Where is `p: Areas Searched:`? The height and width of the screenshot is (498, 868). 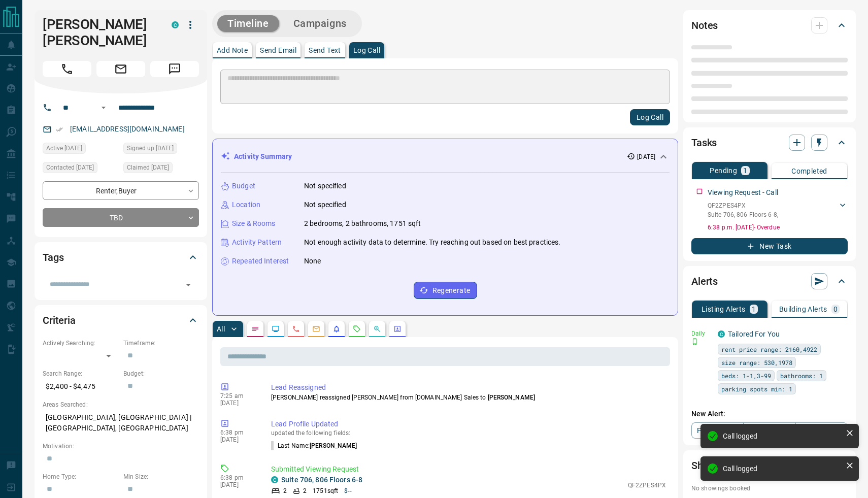
p: Areas Searched: is located at coordinates (121, 404).